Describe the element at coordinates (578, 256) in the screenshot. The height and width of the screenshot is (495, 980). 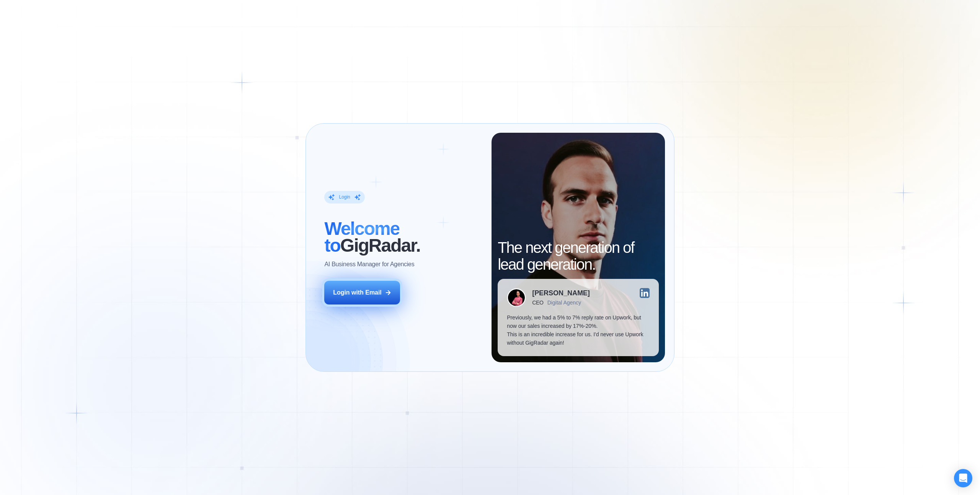
I see `h2: The next generation of lead generation.` at that location.